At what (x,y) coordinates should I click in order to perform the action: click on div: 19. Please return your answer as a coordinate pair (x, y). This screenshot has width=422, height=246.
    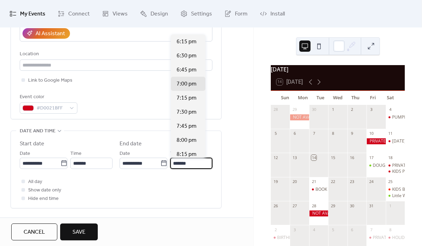
    Looking at the image, I should click on (275, 181).